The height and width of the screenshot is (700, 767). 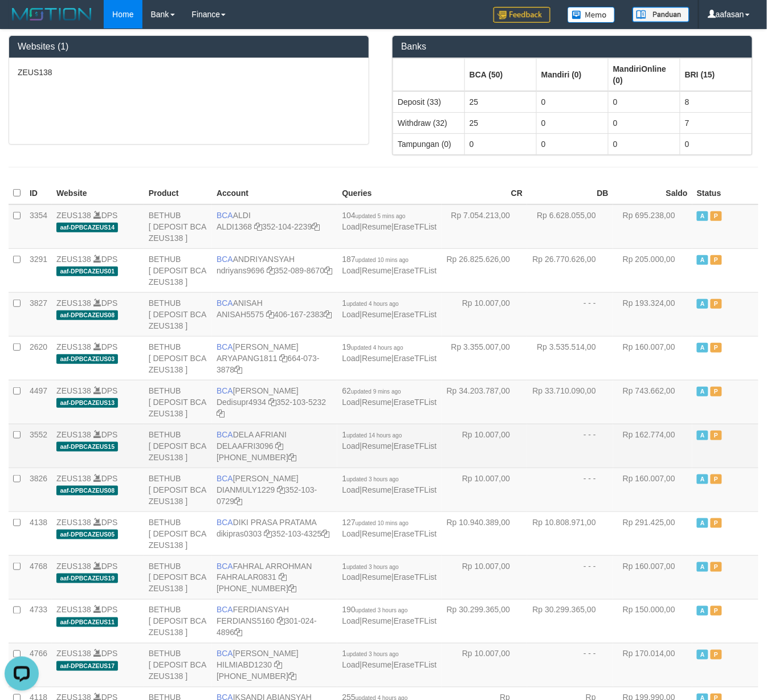 What do you see at coordinates (278, 666) in the screenshot?
I see `a: Copy HILMIABD1230 to clipboard` at bounding box center [278, 666].